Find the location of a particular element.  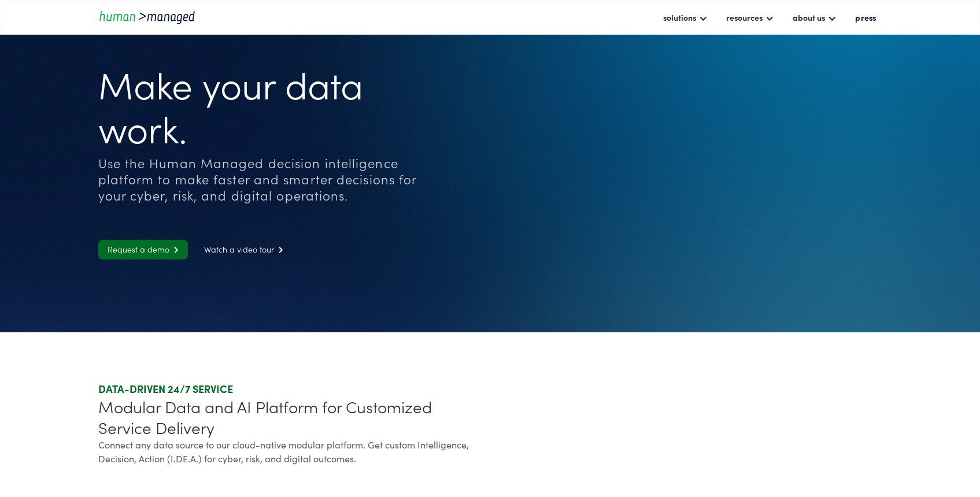

div: Connect any data source to our cloud-native modular platform. Get custom Intelligence, Decision, ... is located at coordinates (292, 451).